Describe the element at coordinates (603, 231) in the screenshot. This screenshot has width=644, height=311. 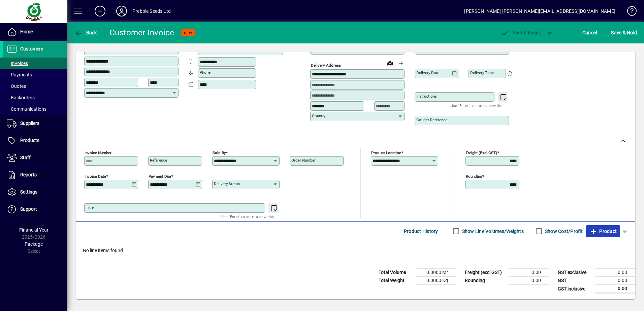
I see `span: Product` at that location.